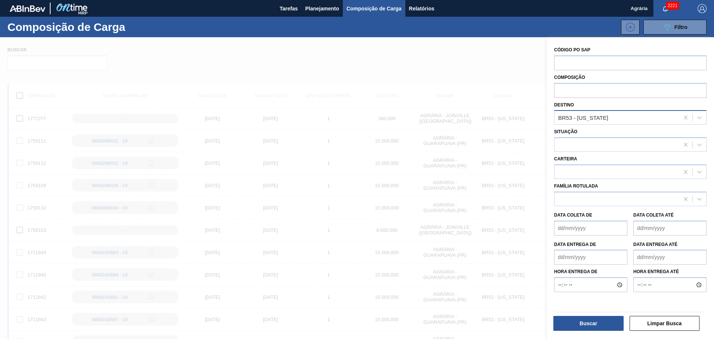  Describe the element at coordinates (322, 9) in the screenshot. I see `span: Planejamento` at that location.